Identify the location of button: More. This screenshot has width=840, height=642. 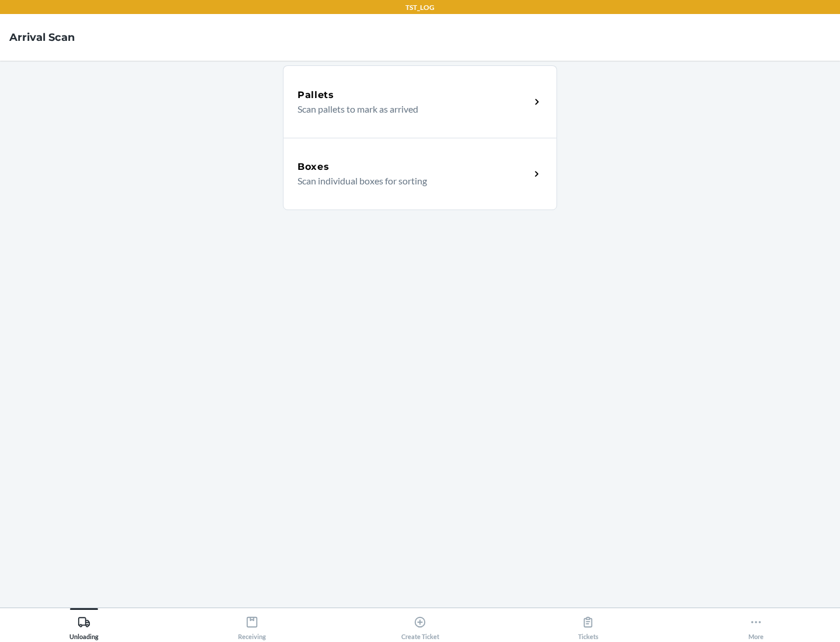
(756, 624).